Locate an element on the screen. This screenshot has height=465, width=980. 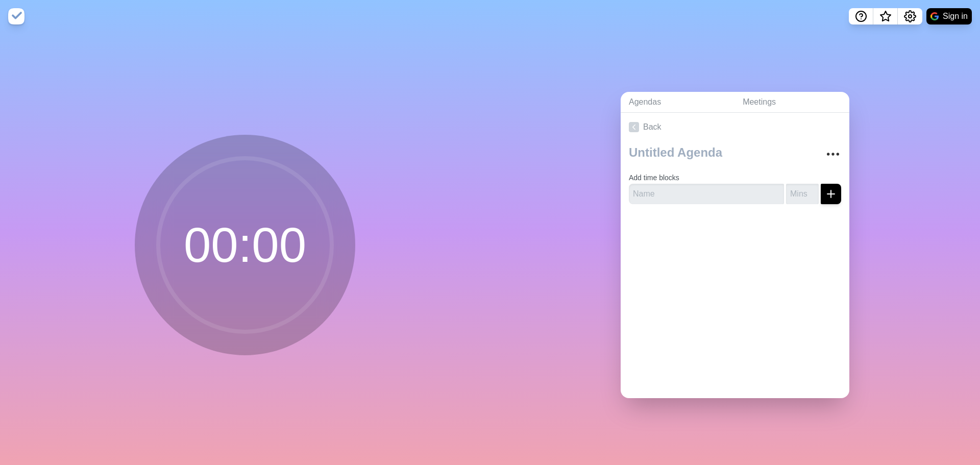
button: Settings is located at coordinates (910, 16).